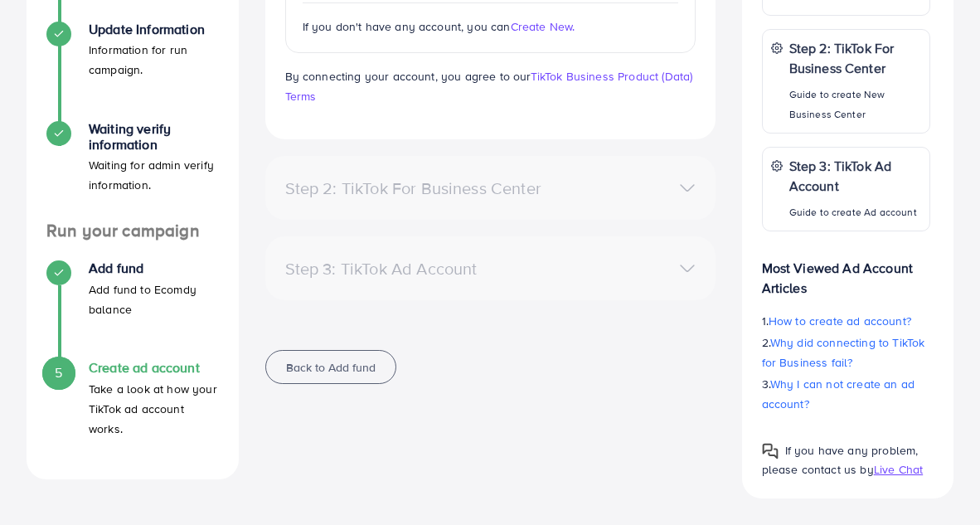 The image size is (980, 525). What do you see at coordinates (154, 299) in the screenshot?
I see `p: Add fund to Ecomdy balance` at bounding box center [154, 299].